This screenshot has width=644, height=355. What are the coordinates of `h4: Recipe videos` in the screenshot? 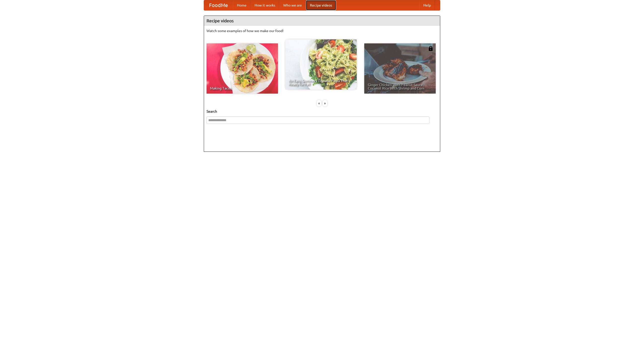 It's located at (322, 21).